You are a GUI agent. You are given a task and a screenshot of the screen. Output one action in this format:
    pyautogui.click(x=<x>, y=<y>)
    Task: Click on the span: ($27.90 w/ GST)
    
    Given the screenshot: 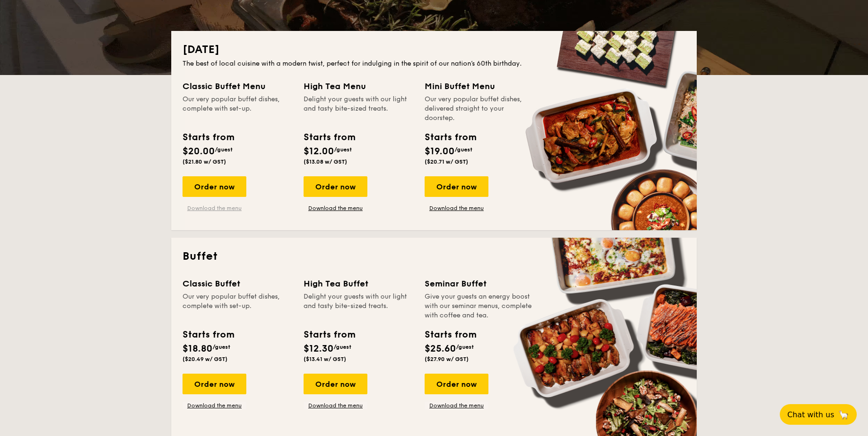 What is the action you would take?
    pyautogui.click(x=447, y=359)
    